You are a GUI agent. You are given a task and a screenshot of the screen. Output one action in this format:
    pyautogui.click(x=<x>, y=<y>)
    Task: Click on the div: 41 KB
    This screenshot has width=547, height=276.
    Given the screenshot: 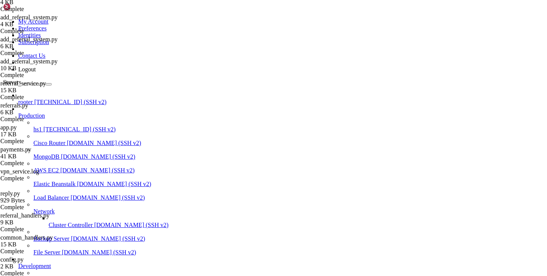 What is the action you would take?
    pyautogui.click(x=38, y=156)
    